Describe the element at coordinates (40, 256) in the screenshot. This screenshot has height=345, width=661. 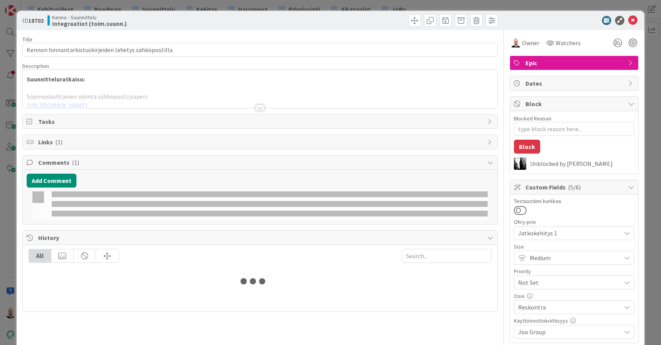
I see `div: All` at that location.